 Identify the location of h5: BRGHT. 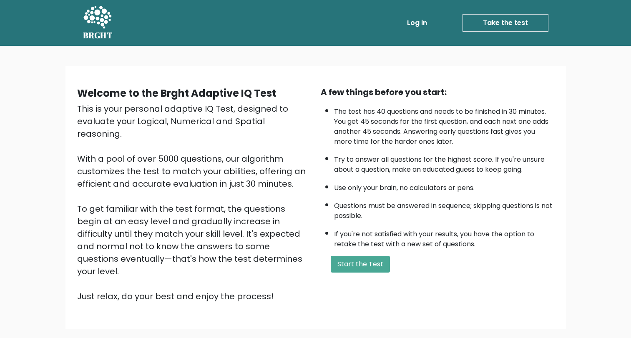
(98, 35).